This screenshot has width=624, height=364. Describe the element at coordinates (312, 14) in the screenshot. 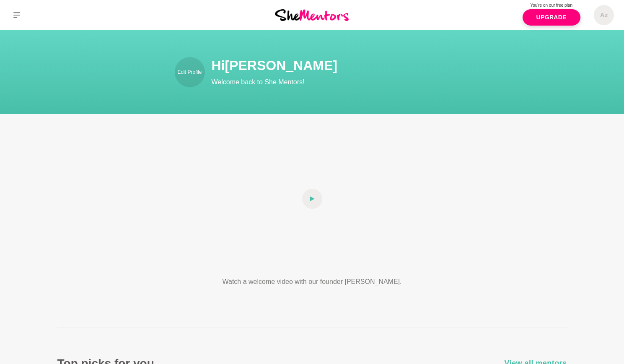

I see `img: She Mentors Logo` at that location.